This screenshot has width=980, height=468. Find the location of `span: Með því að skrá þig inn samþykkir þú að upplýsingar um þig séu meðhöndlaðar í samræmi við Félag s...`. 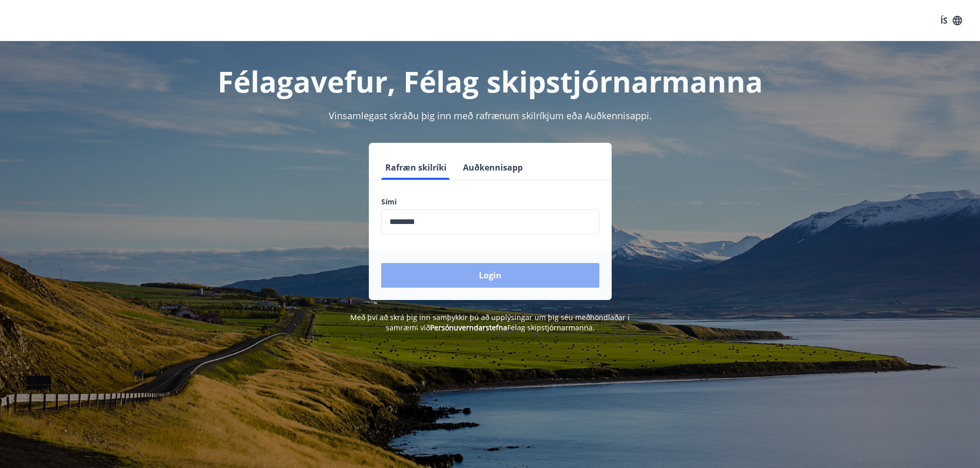

span: Með því að skrá þig inn samþykkir þú að upplýsingar um þig séu meðhöndlaðar í samræmi við Félag s... is located at coordinates (490, 322).